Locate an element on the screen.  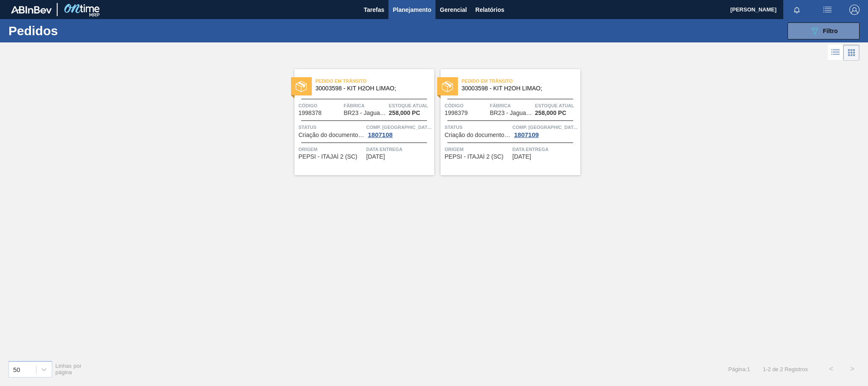
div: Visão em Lista is located at coordinates (835, 53).